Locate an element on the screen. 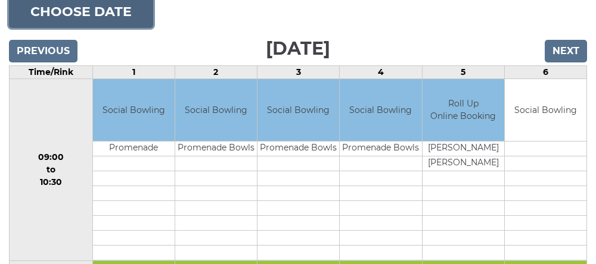 Image resolution: width=596 pixels, height=264 pixels. td: 6 is located at coordinates (545, 72).